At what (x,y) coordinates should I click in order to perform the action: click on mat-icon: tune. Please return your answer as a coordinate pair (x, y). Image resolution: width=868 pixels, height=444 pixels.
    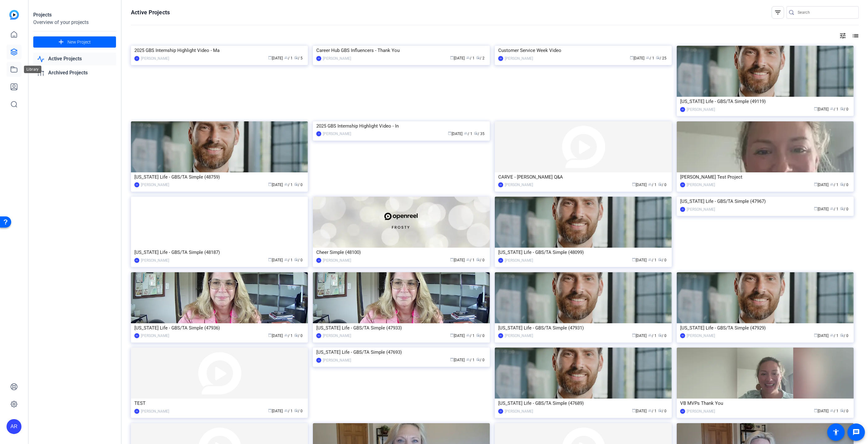
    Looking at the image, I should click on (843, 36).